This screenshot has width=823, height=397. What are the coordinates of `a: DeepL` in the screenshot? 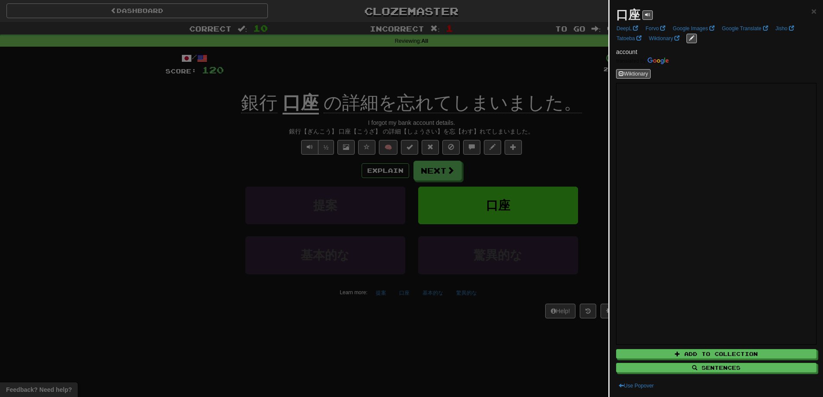 It's located at (628, 29).